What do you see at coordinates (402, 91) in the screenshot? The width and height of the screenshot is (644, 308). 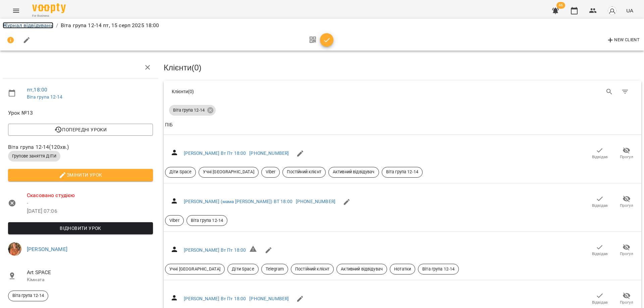 I see `div: Table Toolbar` at bounding box center [402, 91].